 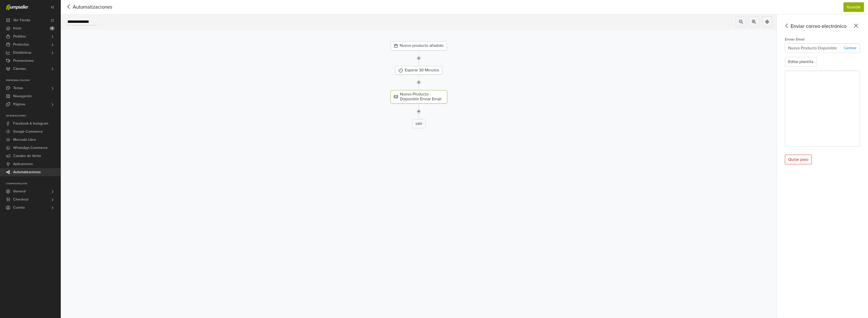 What do you see at coordinates (24, 61) in the screenshot?
I see `span: Promociones` at bounding box center [24, 61].